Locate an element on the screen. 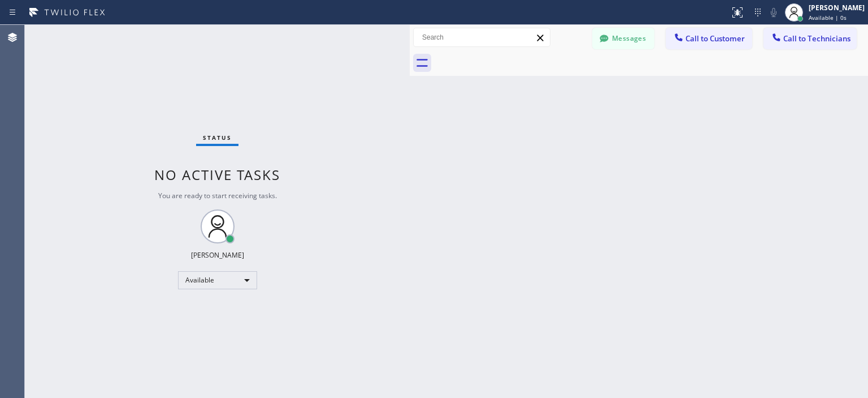  span: No active tasks is located at coordinates (217, 175).